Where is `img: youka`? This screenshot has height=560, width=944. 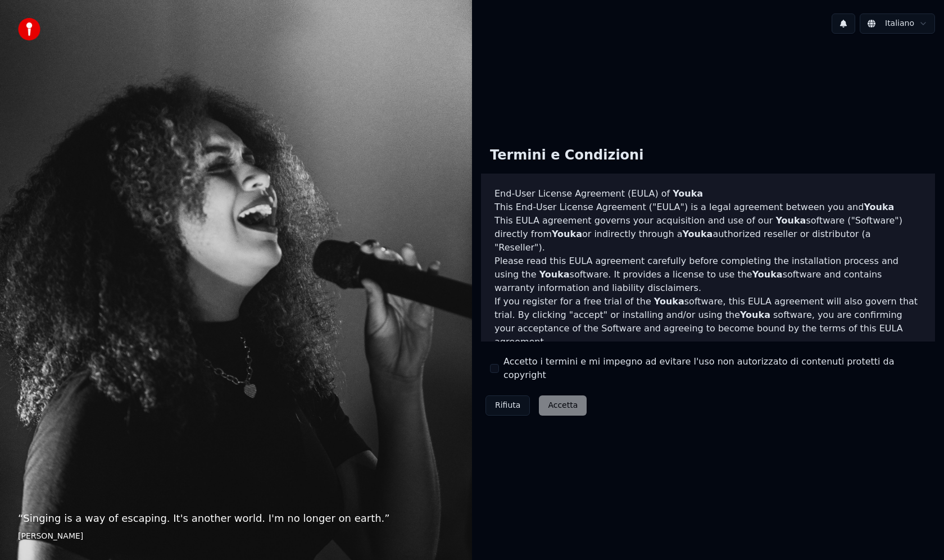
img: youka is located at coordinates (29, 29).